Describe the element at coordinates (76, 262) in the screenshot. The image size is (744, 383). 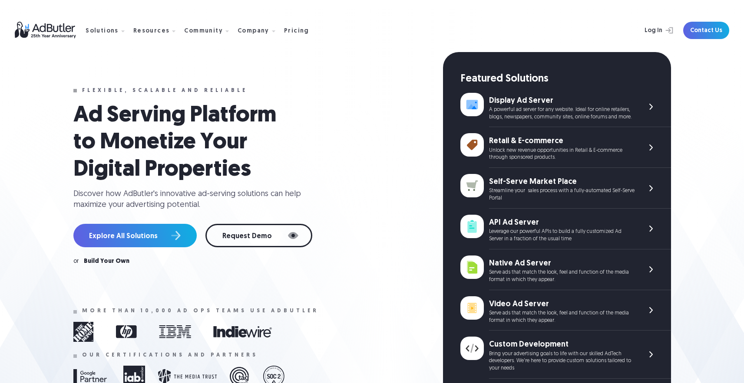
I see `div: or` at that location.